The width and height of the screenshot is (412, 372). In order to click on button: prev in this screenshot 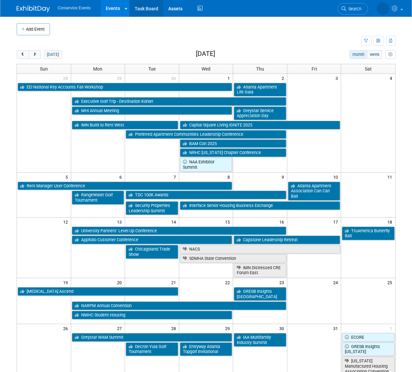, I will do `click(23, 55)`.